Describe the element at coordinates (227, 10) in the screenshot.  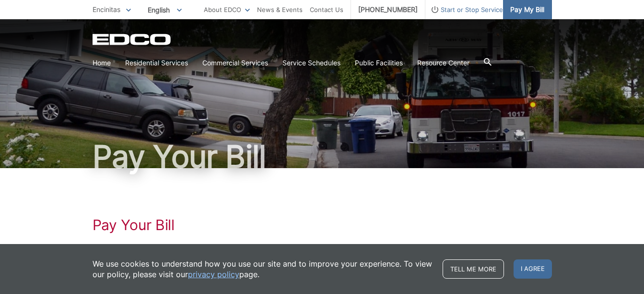
I see `a: About EDCO` at that location.